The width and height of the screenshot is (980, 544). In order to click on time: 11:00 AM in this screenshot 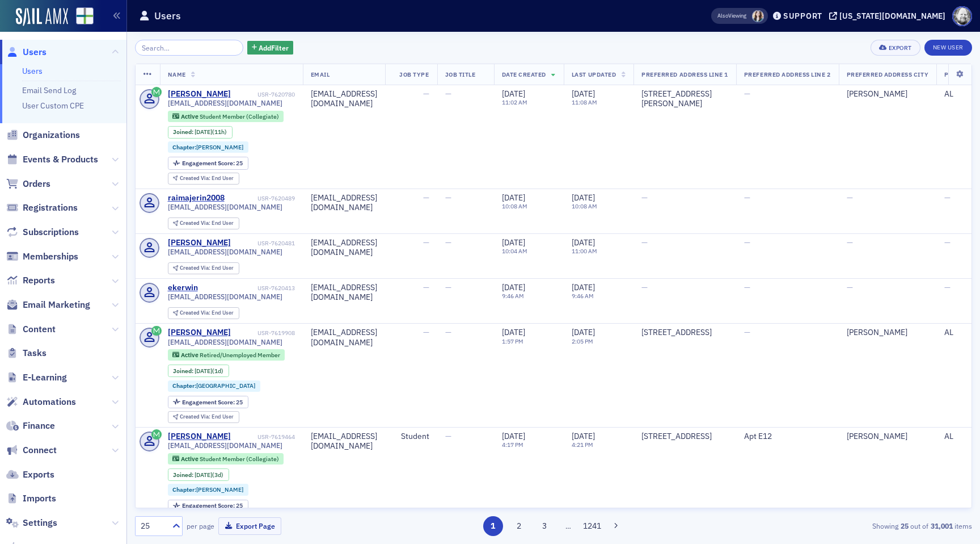, I will do `click(584, 251)`.